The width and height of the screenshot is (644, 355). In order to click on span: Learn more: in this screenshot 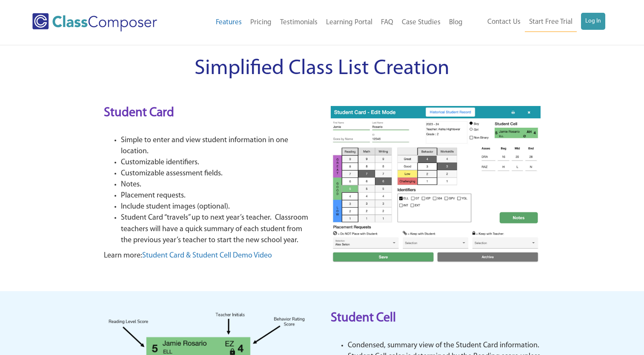, I will do `click(123, 256)`.